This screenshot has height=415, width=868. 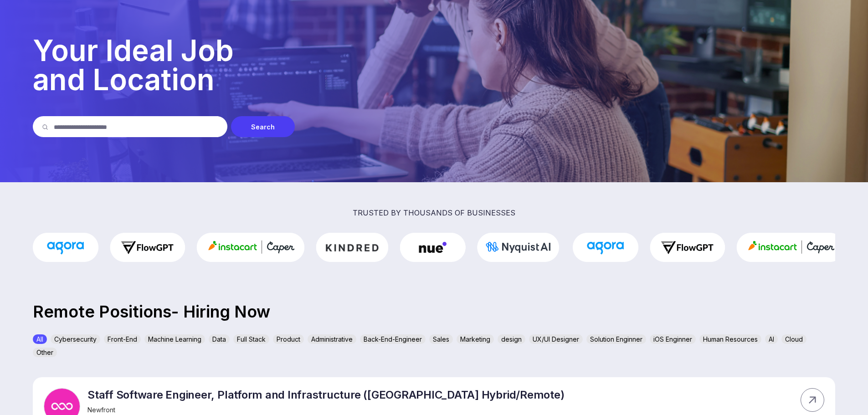 I want to click on p: Your Ideal Job and Location, so click(x=434, y=65).